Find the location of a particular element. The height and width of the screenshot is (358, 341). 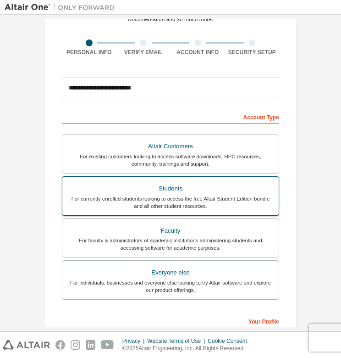

img: instagram.svg is located at coordinates (75, 344).